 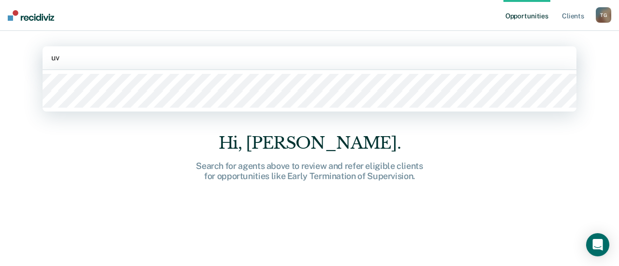 I want to click on button: TG, so click(x=603, y=15).